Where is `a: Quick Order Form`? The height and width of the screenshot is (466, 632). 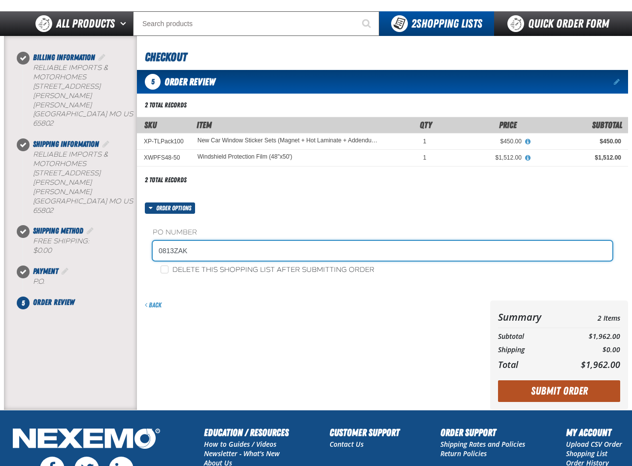
a: Quick Order Form is located at coordinates (560, 24).